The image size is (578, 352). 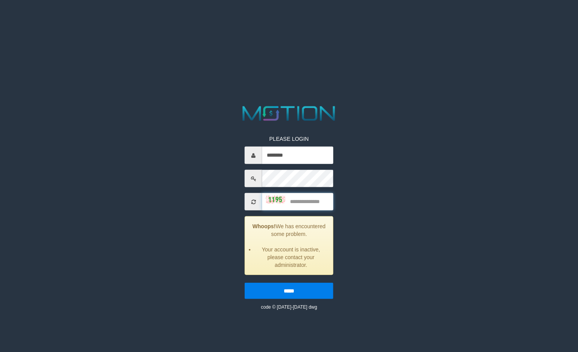 What do you see at coordinates (289, 246) in the screenshot?
I see `div: We has encountered some problem.` at bounding box center [289, 246].